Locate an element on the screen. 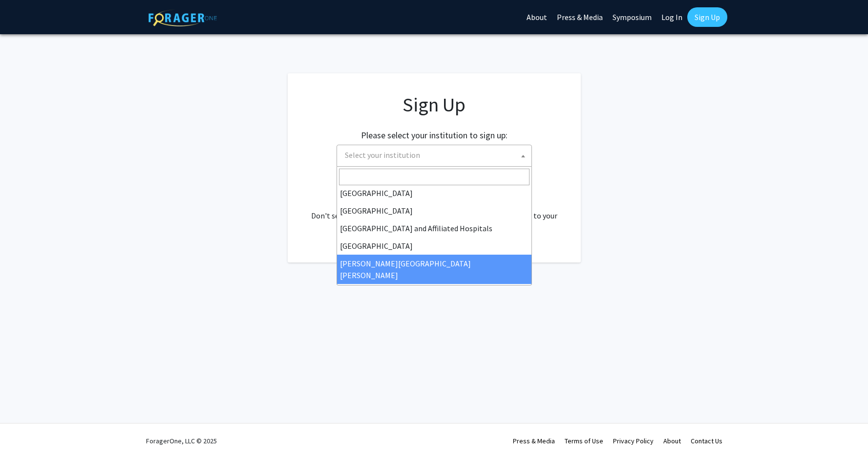 The image size is (868, 458). input: Search is located at coordinates (434, 176).